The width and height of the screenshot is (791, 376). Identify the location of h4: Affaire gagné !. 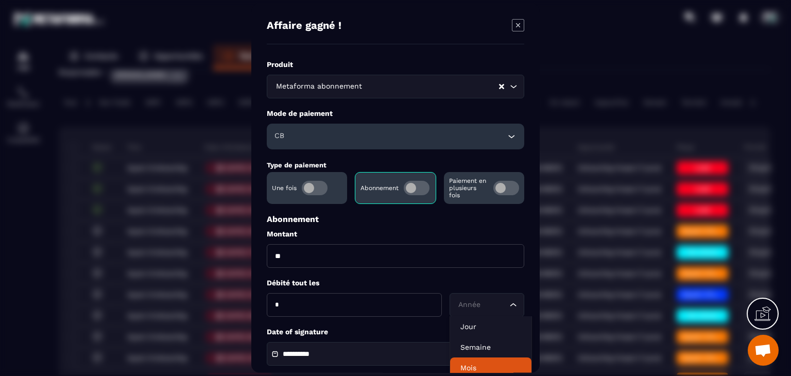
(304, 26).